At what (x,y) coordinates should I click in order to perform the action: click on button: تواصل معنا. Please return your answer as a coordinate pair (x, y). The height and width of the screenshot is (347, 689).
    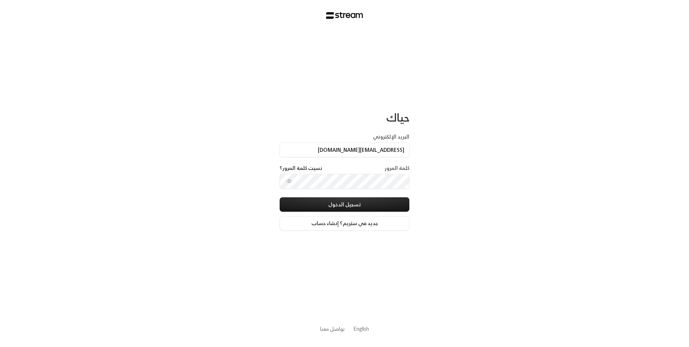
    Looking at the image, I should click on (332, 328).